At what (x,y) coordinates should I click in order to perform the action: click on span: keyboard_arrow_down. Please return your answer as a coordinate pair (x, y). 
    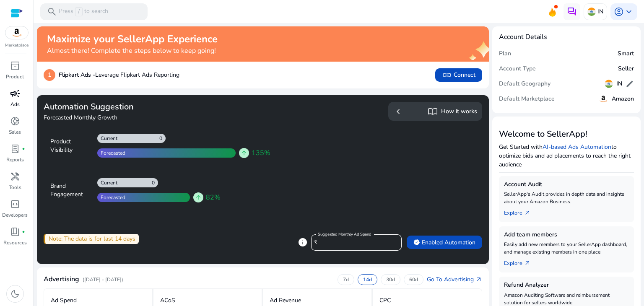
    Looking at the image, I should click on (629, 12).